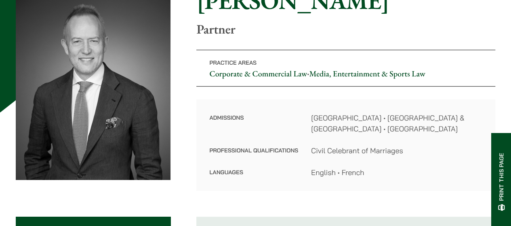 The image size is (511, 226). I want to click on dt: Professional Qualifications, so click(254, 156).